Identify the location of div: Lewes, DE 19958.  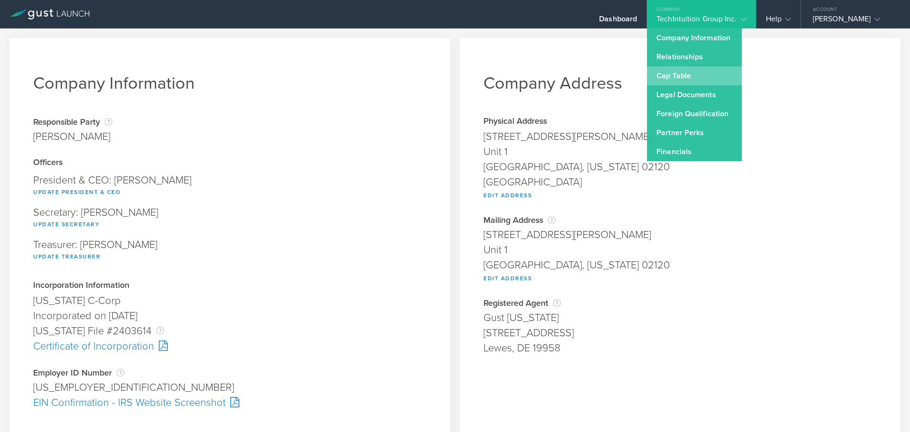
(680, 348).